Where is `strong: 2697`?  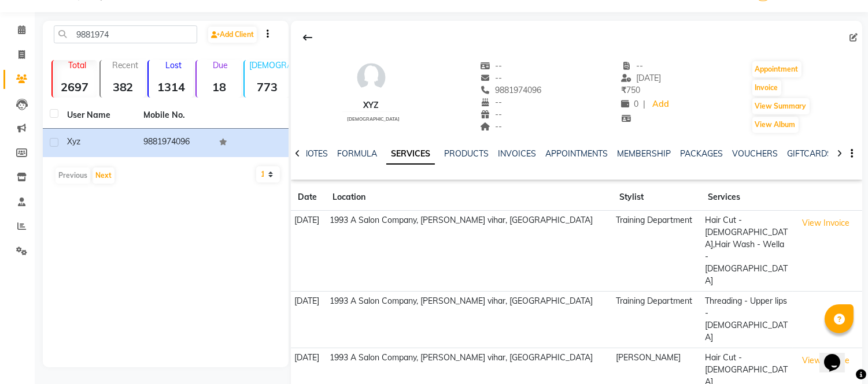 strong: 2697 is located at coordinates (74, 86).